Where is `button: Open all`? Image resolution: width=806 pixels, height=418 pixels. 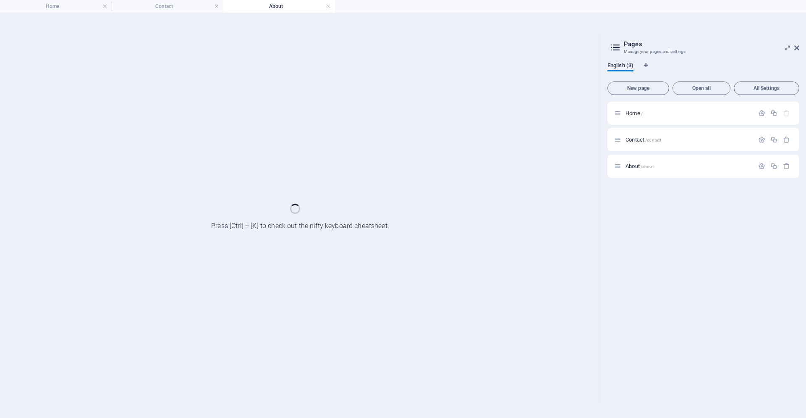 button: Open all is located at coordinates (702, 88).